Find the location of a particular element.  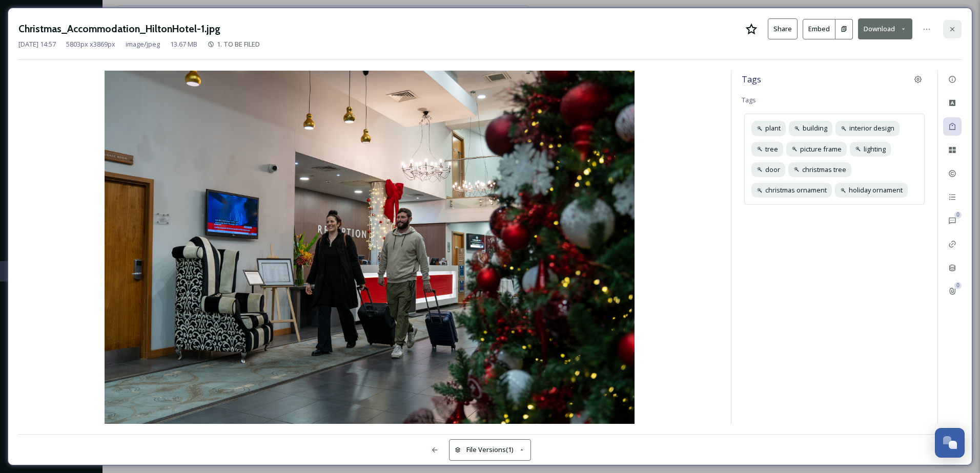

span: interior design is located at coordinates (872, 128).